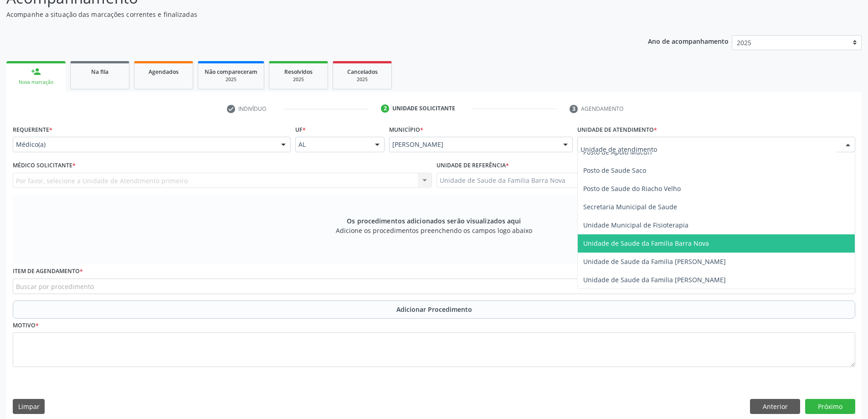 This screenshot has height=419, width=868. What do you see at coordinates (306, 14) in the screenshot?
I see `p: Acompanhe a situação das marcações correntes e finalizadas` at bounding box center [306, 14].